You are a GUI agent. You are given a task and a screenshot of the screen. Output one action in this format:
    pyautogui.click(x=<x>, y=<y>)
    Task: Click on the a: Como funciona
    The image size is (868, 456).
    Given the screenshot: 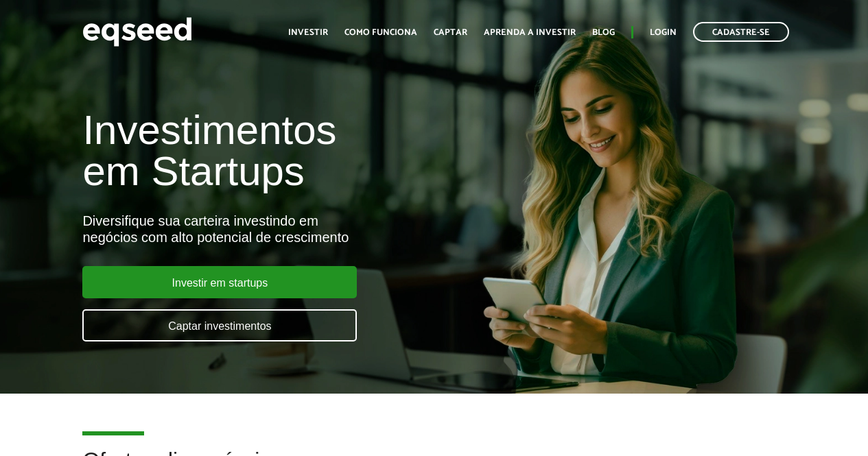 What is the action you would take?
    pyautogui.click(x=381, y=33)
    